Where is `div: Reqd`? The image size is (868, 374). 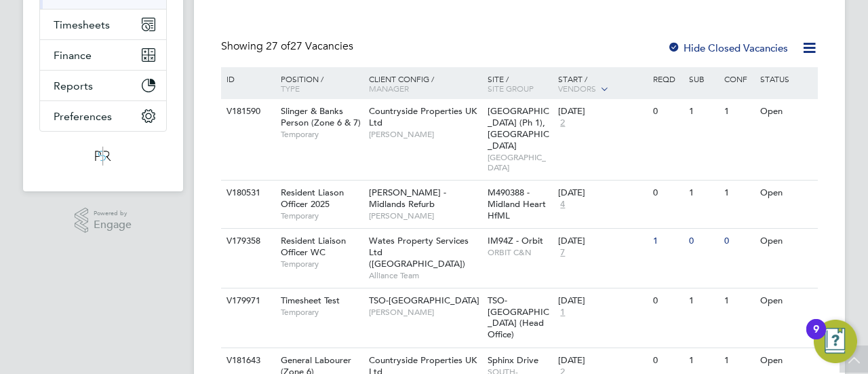 div: Reqd is located at coordinates (667, 79).